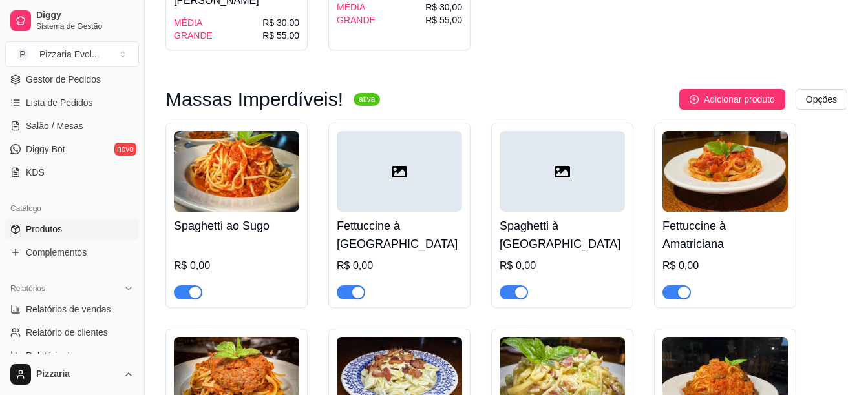  I want to click on span: Sistema de Gestão, so click(85, 26).